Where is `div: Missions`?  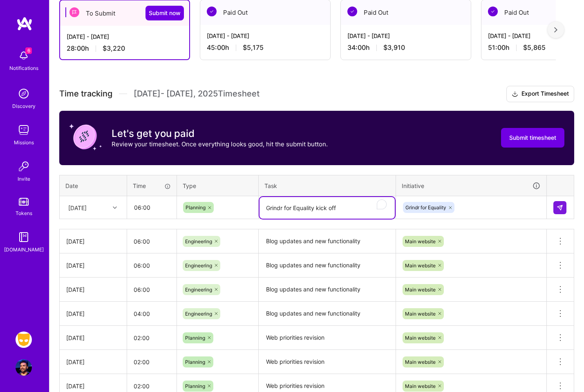 div: Missions is located at coordinates (24, 142).